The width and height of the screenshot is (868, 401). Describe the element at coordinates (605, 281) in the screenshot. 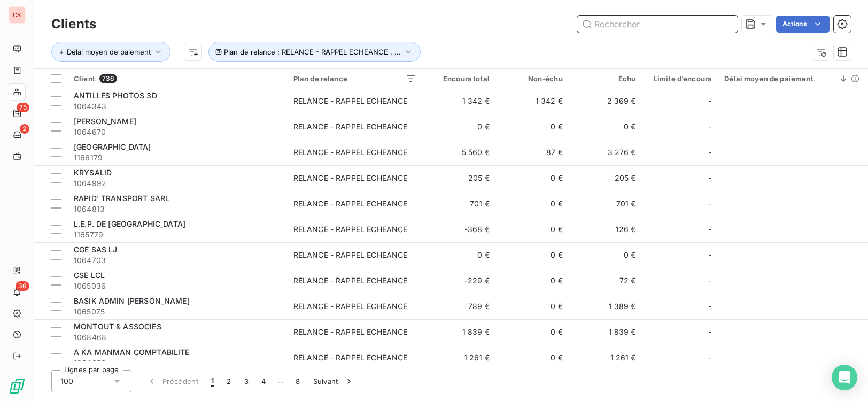

I see `td: 72 €` at that location.